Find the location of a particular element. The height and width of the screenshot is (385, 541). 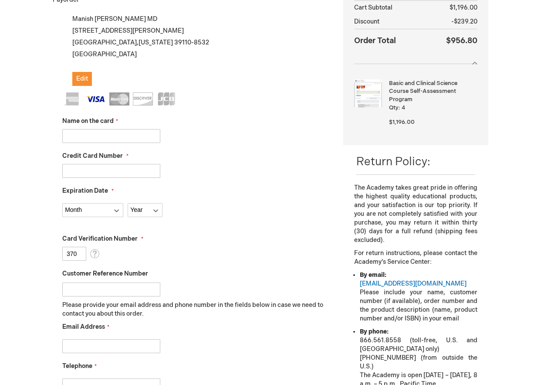

p: For return instructions, please contact the Academy’s Service Center: is located at coordinates (416, 258).